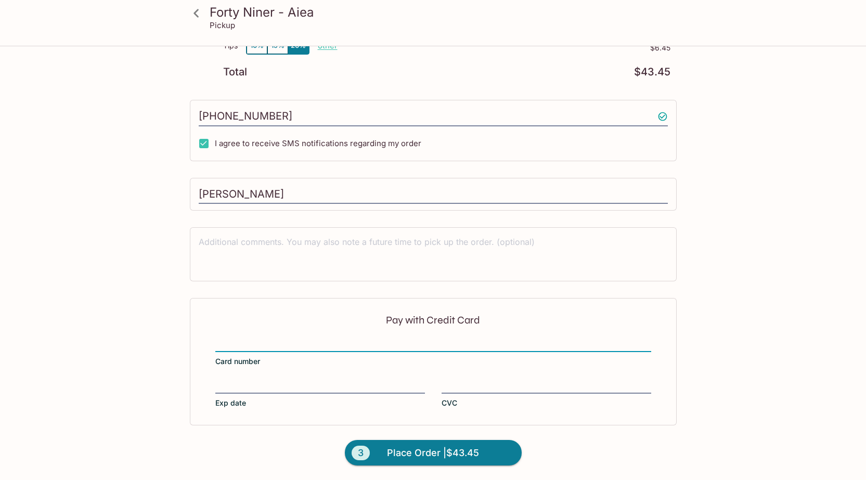  What do you see at coordinates (360, 453) in the screenshot?
I see `span: 3` at bounding box center [360, 453].